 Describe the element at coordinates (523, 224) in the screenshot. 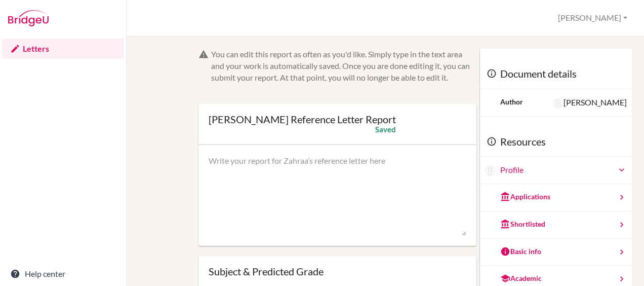

I see `div: Shortlisted` at that location.